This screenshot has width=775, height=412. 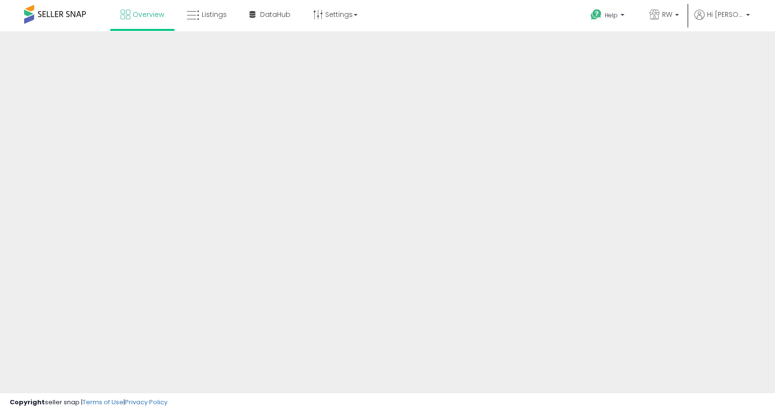 I want to click on span: DataHub, so click(x=275, y=14).